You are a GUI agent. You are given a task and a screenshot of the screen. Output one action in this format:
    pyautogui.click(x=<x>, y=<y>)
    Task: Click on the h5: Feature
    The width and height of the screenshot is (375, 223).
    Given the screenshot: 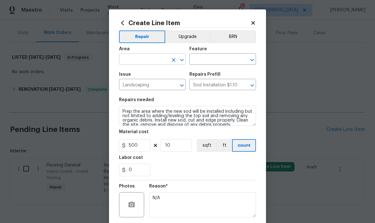 What is the action you would take?
    pyautogui.click(x=198, y=49)
    